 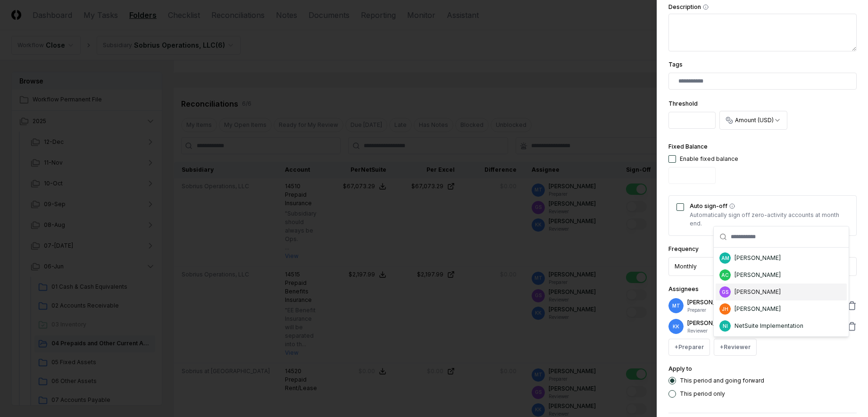 I want to click on label: Description, so click(x=762, y=7).